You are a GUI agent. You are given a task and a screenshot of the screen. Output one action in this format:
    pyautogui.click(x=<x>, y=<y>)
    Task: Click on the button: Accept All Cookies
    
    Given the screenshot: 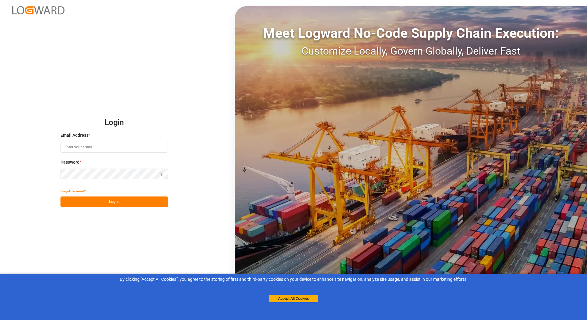 What is the action you would take?
    pyautogui.click(x=293, y=299)
    